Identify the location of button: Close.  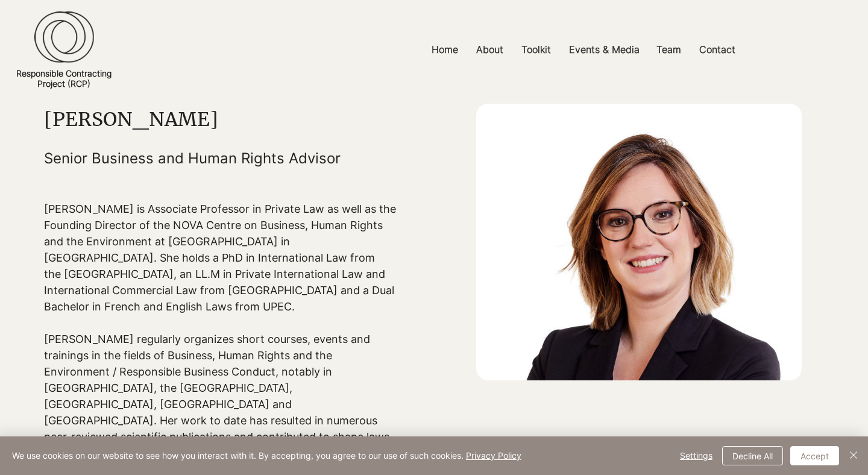
(853, 455).